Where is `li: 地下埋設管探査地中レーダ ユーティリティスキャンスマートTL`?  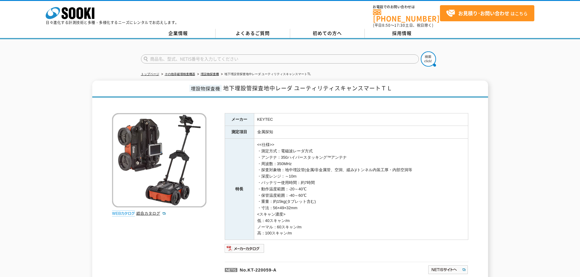
li: 地下埋設管探査地中レーダ ユーティリティスキャンスマートTL is located at coordinates (265, 74).